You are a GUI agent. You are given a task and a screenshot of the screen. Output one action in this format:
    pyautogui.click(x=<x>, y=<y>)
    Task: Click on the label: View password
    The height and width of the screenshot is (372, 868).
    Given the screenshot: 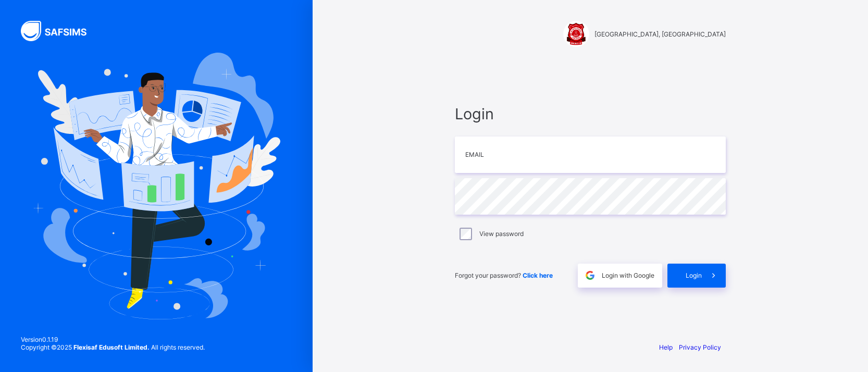 What is the action you would take?
    pyautogui.click(x=501, y=233)
    